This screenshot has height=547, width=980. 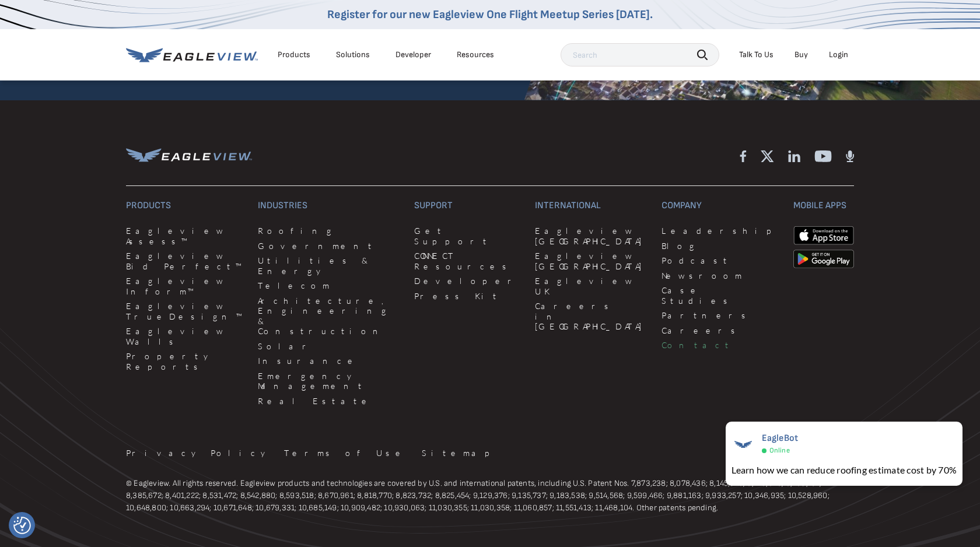 What do you see at coordinates (185, 206) in the screenshot?
I see `h3: Products` at bounding box center [185, 206].